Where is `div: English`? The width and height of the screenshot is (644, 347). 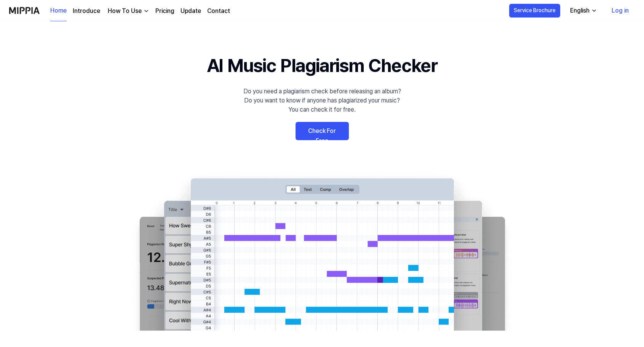 div: English is located at coordinates (580, 11).